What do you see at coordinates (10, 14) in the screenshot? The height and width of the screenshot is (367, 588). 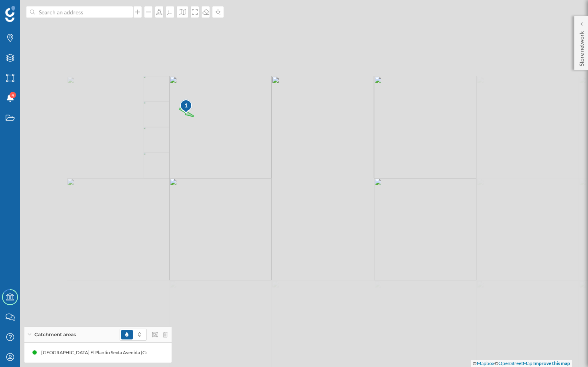 I see `img: Geoblink Logo` at bounding box center [10, 14].